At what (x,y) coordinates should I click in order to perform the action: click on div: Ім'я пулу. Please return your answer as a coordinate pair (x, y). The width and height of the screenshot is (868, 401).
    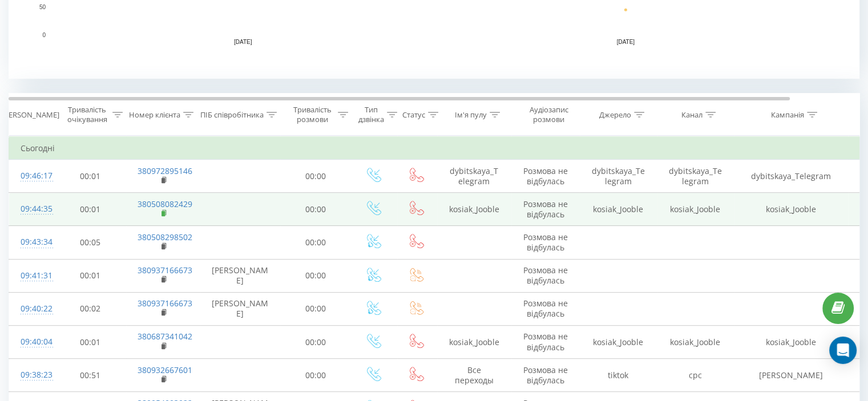
    Looking at the image, I should click on (471, 115).